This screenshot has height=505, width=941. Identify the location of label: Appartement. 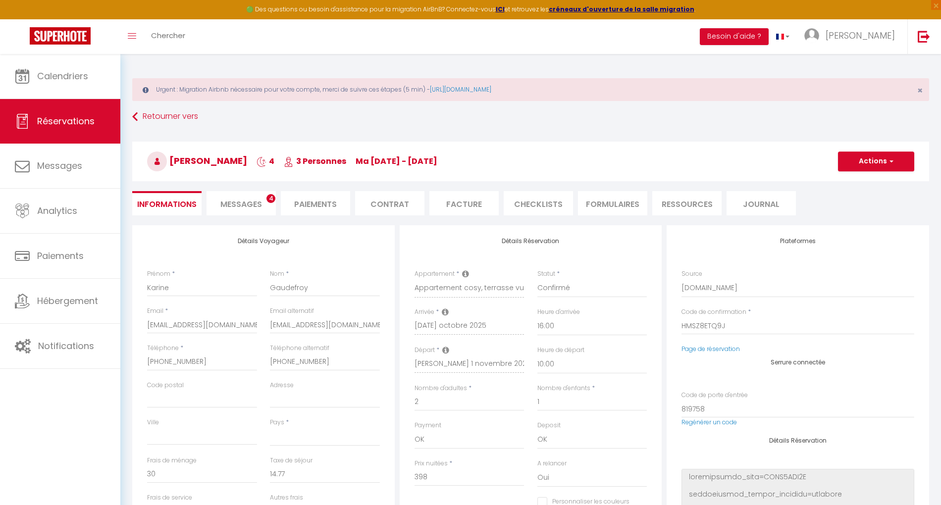
(435, 274).